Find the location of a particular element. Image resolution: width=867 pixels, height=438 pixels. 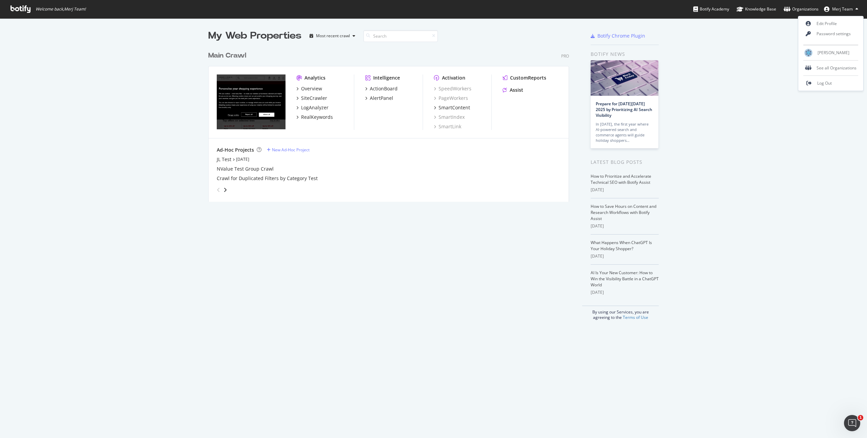

div: LogAnalyzer is located at coordinates (315, 108).